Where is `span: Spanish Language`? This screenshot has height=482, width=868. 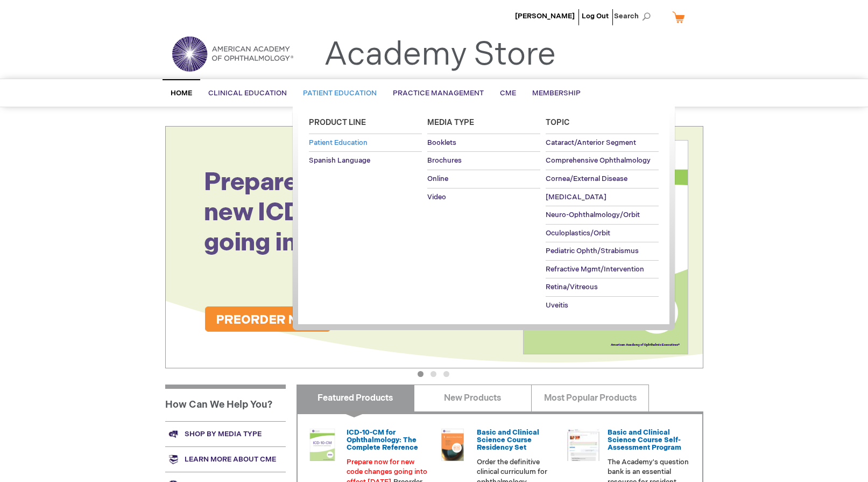 span: Spanish Language is located at coordinates (340, 160).